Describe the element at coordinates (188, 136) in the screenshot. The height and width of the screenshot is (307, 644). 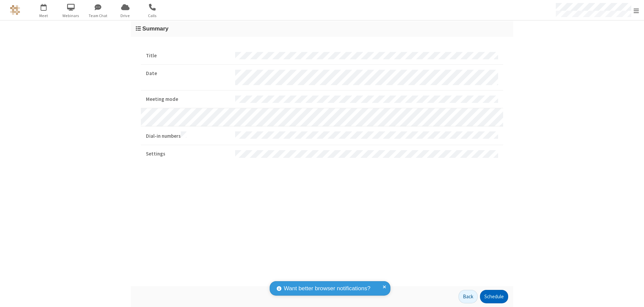
I see `strong: Dial-in numbers` at that location.